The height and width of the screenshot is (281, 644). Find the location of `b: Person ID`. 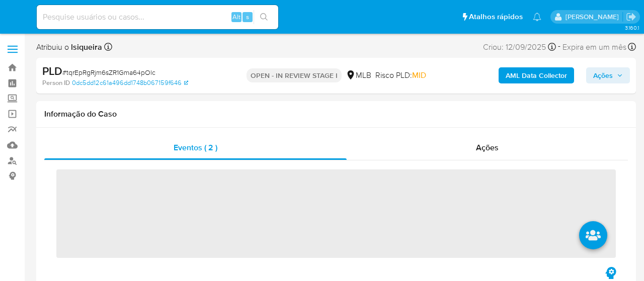

b: Person ID is located at coordinates (56, 83).